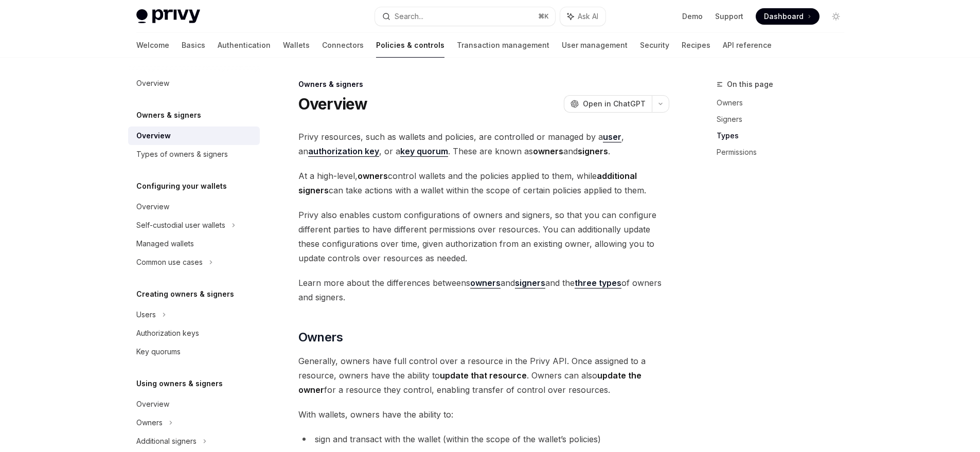 The height and width of the screenshot is (452, 980). I want to click on div: Types of owners & signers, so click(182, 154).